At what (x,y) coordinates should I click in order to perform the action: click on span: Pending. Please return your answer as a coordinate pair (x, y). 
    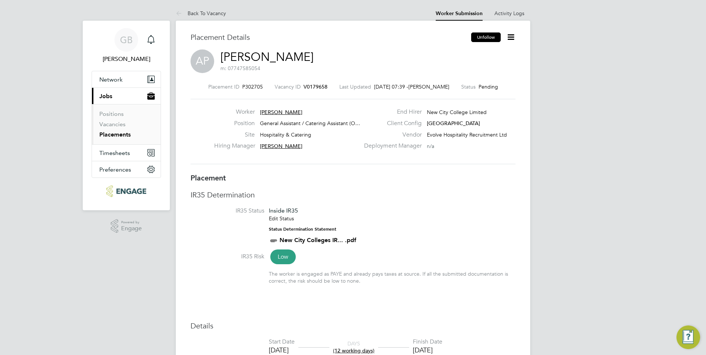
    Looking at the image, I should click on (488, 87).